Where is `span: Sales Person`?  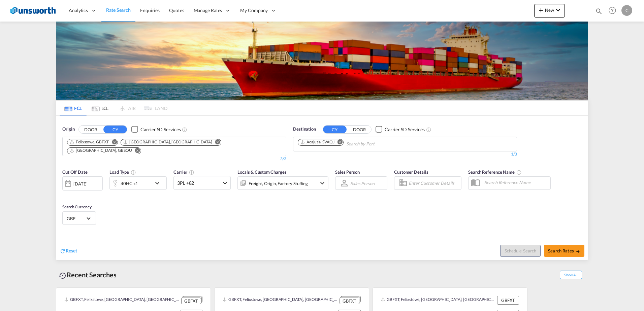 span: Sales Person is located at coordinates (347, 172).